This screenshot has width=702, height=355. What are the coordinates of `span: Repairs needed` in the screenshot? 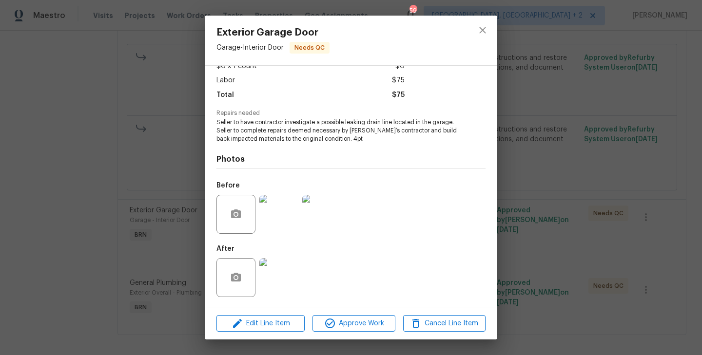 It's located at (351, 113).